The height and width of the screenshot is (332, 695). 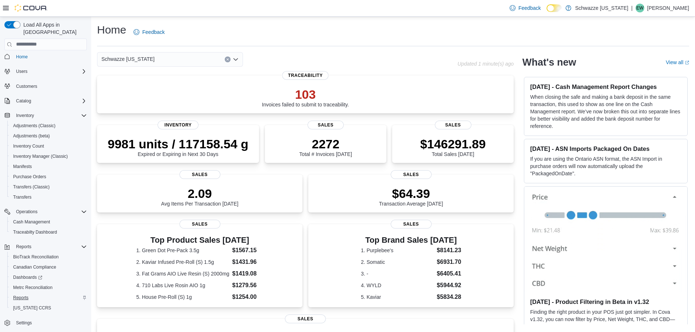 I want to click on dd: $1254.00, so click(x=248, y=297).